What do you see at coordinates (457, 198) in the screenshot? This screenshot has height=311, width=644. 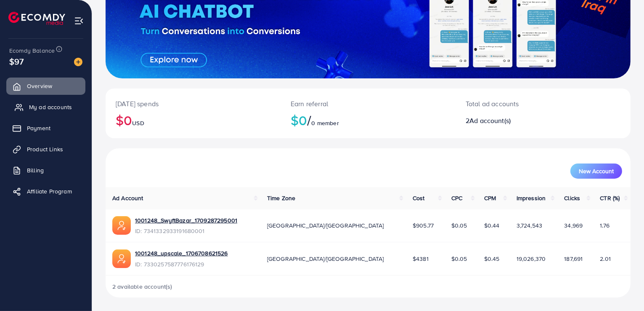 I see `span: CPC` at bounding box center [457, 198].